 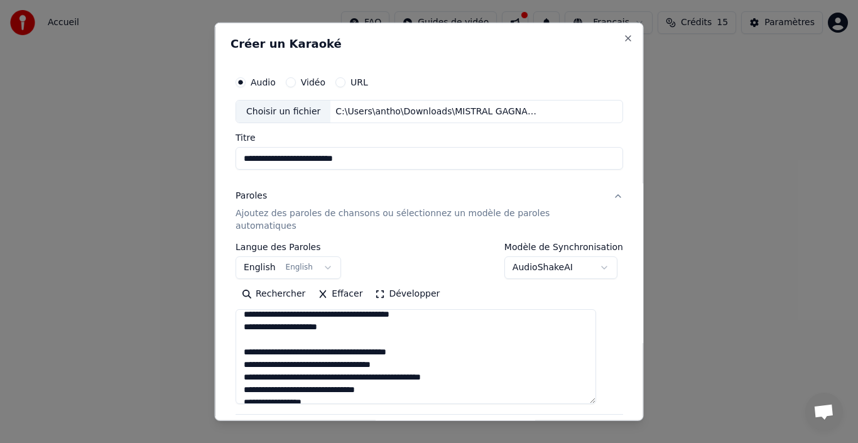 I want to click on button: Effacer, so click(x=340, y=294).